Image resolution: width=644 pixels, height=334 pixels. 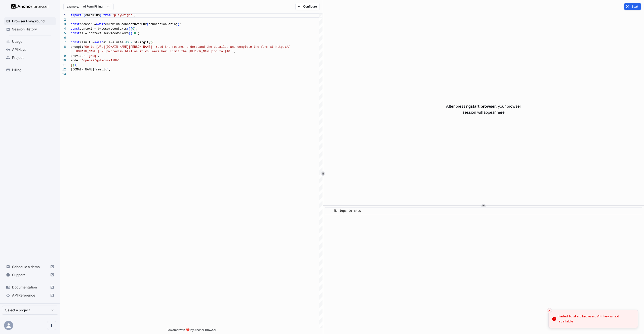 What do you see at coordinates (63, 65) in the screenshot?
I see `div: 11` at bounding box center [63, 65].